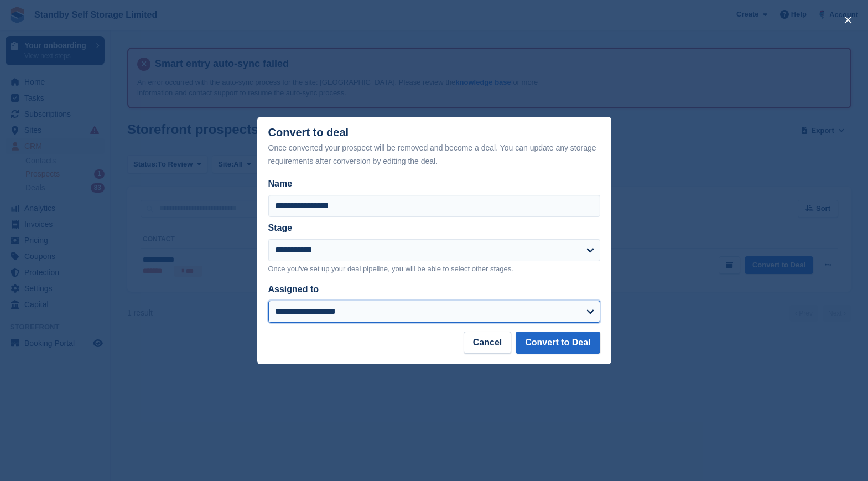 The height and width of the screenshot is (481, 868). Describe the element at coordinates (848, 20) in the screenshot. I see `button: close` at that location.